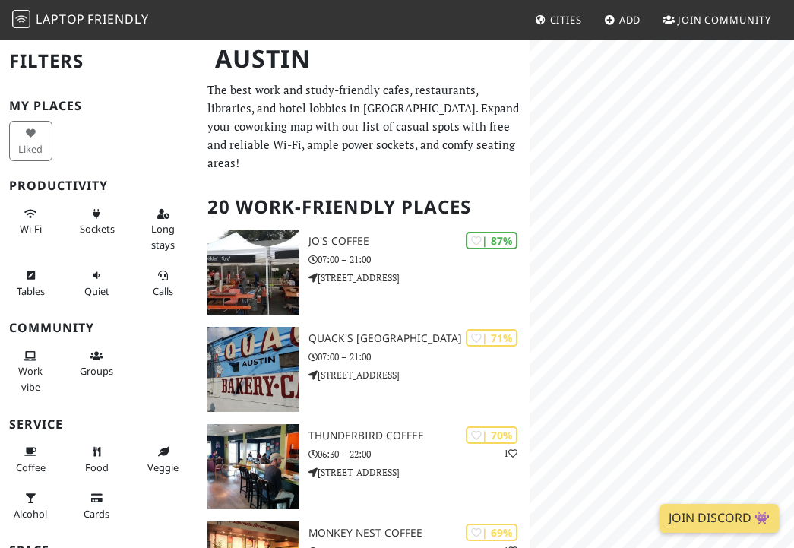 The width and height of the screenshot is (794, 548). I want to click on img: Thunderbird Coffee, so click(253, 466).